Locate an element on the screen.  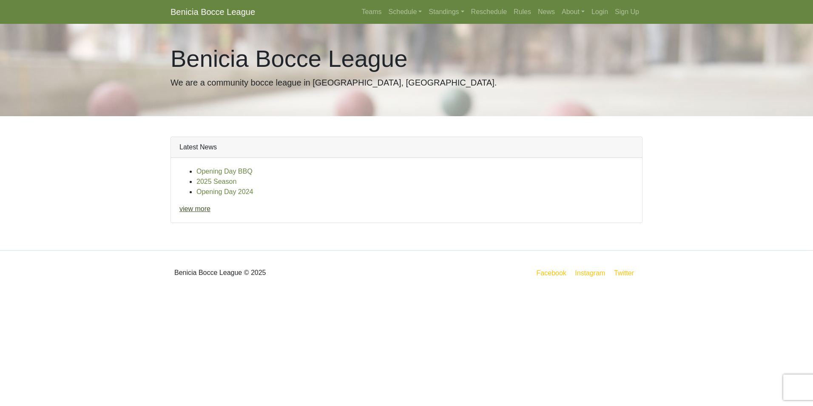
a: Benicia Bocce League is located at coordinates (213, 12).